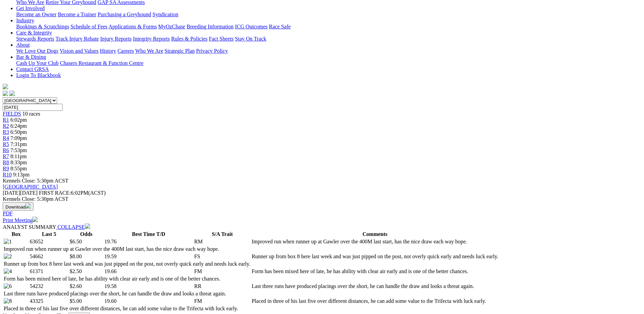 This screenshot has width=644, height=314. I want to click on span: 6:02pm, so click(19, 120).